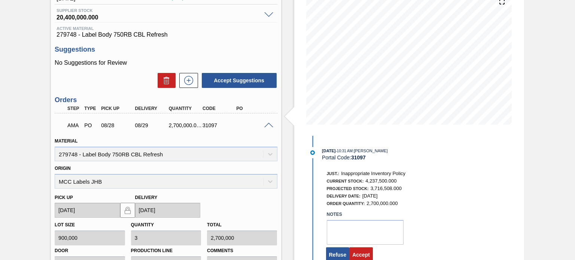 This screenshot has width=575, height=260. I want to click on label: Total, so click(214, 225).